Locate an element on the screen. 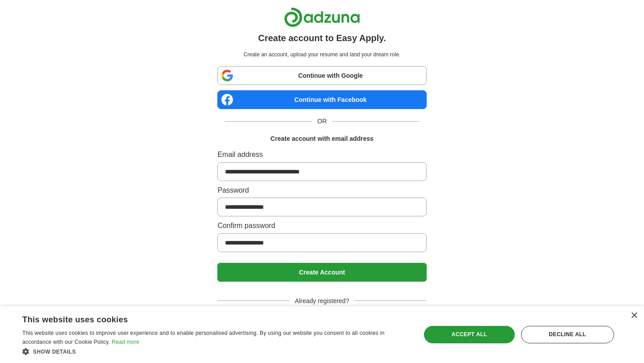 This screenshot has height=363, width=644. div: Accept all is located at coordinates (469, 334).